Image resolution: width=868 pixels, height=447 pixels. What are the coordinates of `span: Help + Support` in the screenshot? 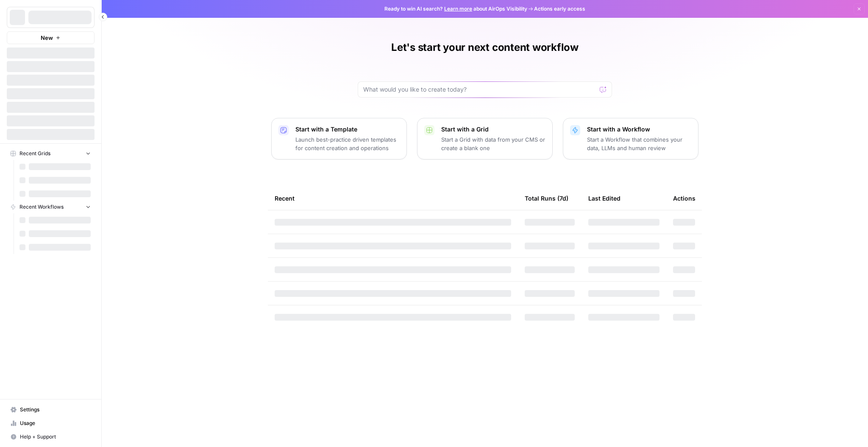 It's located at (55, 437).